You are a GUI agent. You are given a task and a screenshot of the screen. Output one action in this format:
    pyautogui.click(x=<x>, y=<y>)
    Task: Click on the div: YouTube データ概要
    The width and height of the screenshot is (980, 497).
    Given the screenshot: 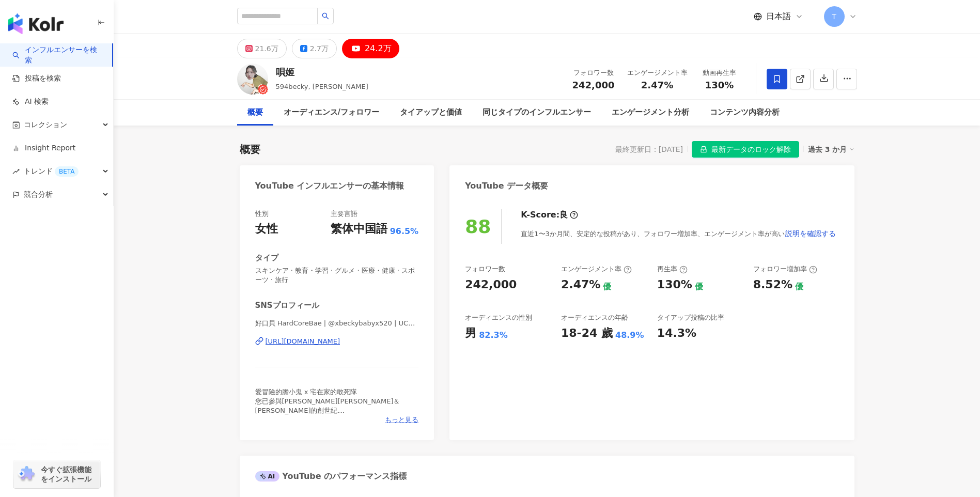 What is the action you would take?
    pyautogui.click(x=507, y=186)
    